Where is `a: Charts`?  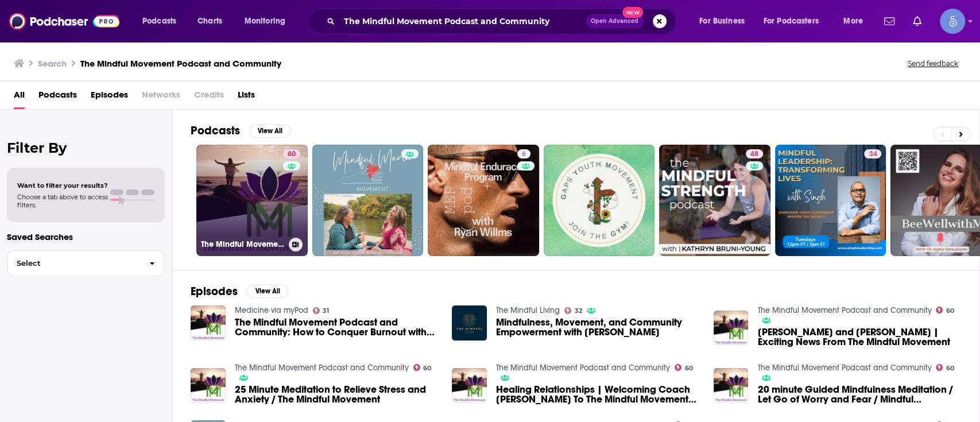
a: Charts is located at coordinates (209, 21).